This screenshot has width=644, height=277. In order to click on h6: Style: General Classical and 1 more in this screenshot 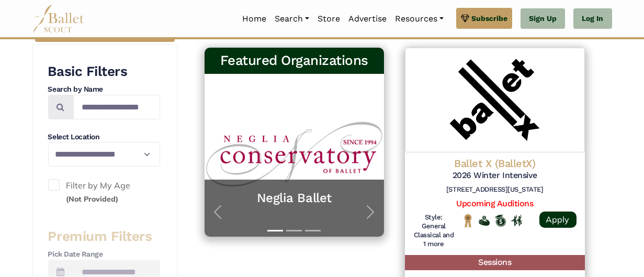, I will do `click(434, 231)`.